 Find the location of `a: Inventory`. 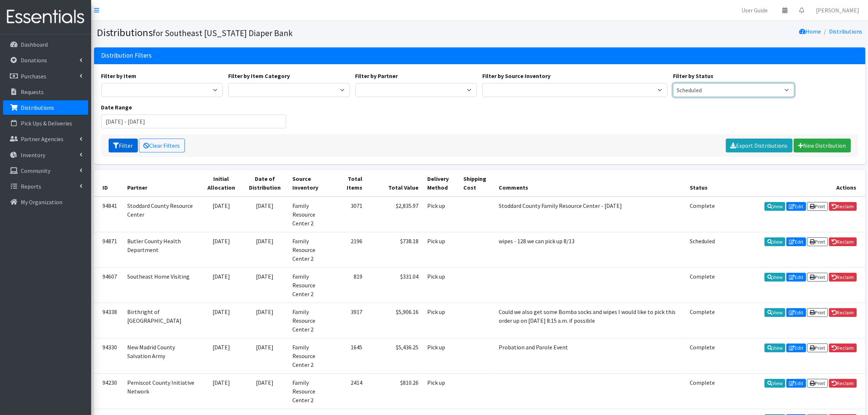

a: Inventory is located at coordinates (45, 155).